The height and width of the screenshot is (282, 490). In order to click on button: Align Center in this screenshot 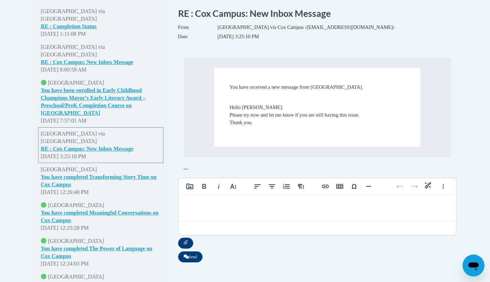, I will do `click(272, 186)`.